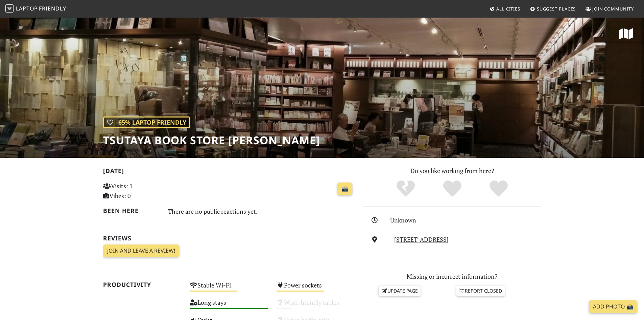  What do you see at coordinates (262, 212) in the screenshot?
I see `div: There are no public reactions yet.` at bounding box center [262, 212].